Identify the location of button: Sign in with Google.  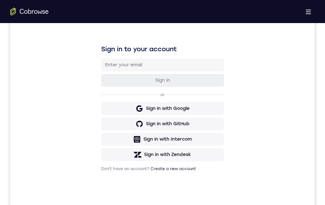
(152, 108).